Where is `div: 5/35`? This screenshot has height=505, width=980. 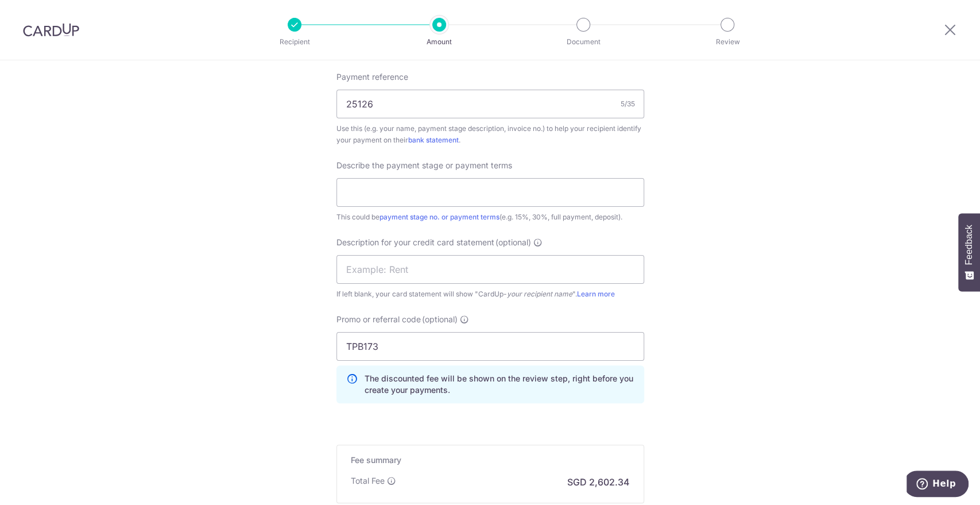
div: 5/35 is located at coordinates (627, 104).